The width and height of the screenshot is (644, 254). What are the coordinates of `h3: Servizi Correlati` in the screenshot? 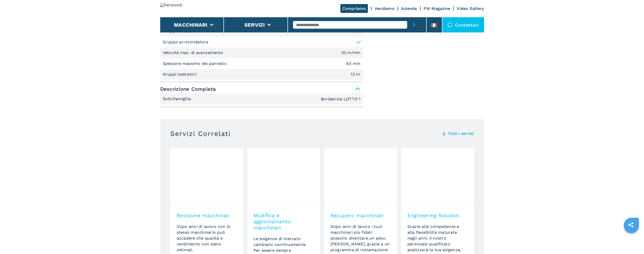 It's located at (200, 134).